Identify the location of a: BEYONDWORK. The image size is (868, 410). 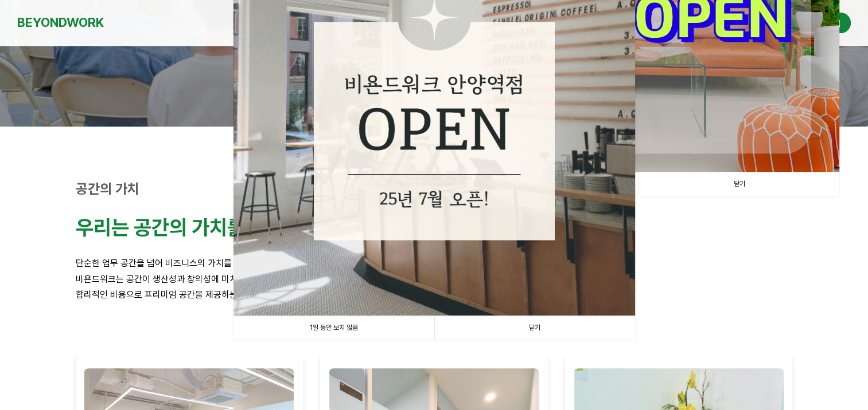
(60, 23).